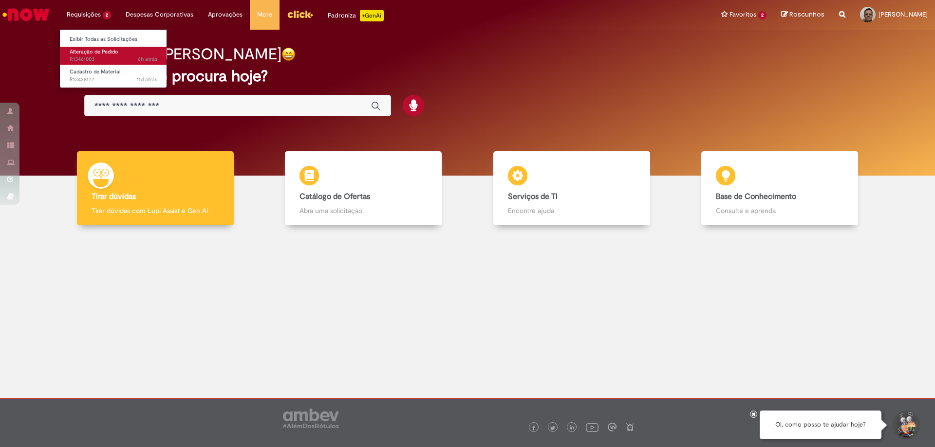 The height and width of the screenshot is (447, 935). What do you see at coordinates (807, 14) in the screenshot?
I see `span: Rascunhos` at bounding box center [807, 14].